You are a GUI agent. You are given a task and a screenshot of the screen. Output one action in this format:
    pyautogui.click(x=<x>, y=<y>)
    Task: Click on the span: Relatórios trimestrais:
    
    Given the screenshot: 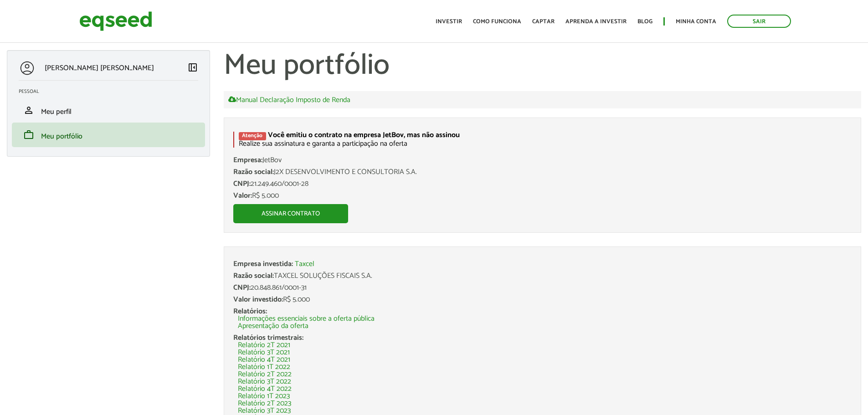 What is the action you would take?
    pyautogui.click(x=268, y=338)
    